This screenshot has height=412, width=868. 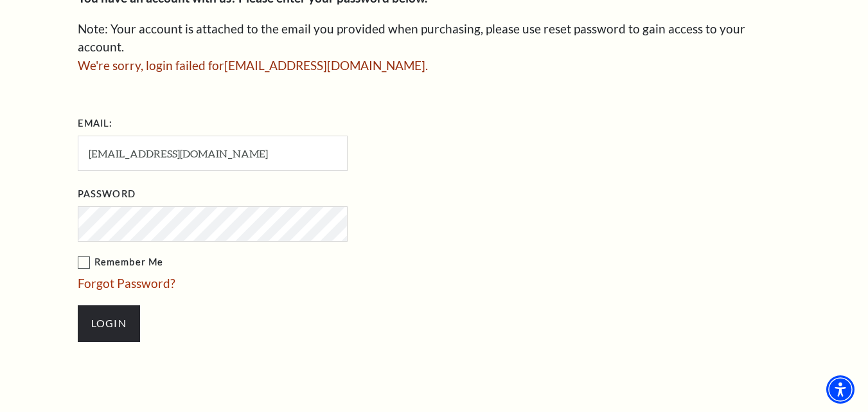 What do you see at coordinates (109, 323) in the screenshot?
I see `input: Submit button` at bounding box center [109, 323].